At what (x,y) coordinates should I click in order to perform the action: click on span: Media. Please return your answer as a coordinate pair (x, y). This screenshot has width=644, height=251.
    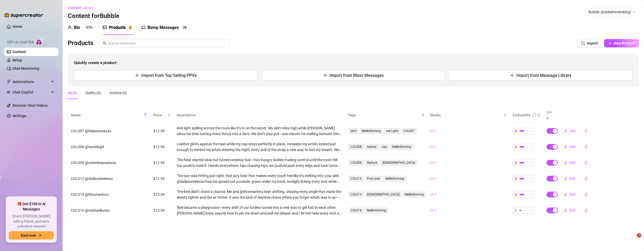
    Looking at the image, I should click on (467, 115).